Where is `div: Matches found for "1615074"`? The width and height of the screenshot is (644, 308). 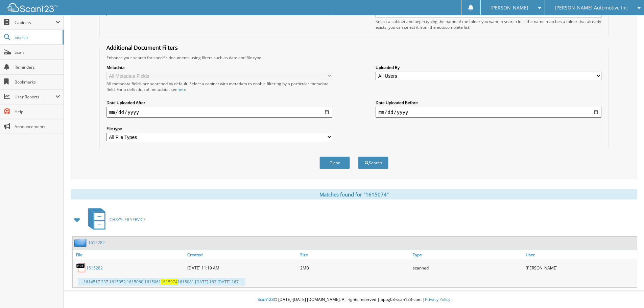
div: Matches found for "1615074" is located at coordinates (354, 195).